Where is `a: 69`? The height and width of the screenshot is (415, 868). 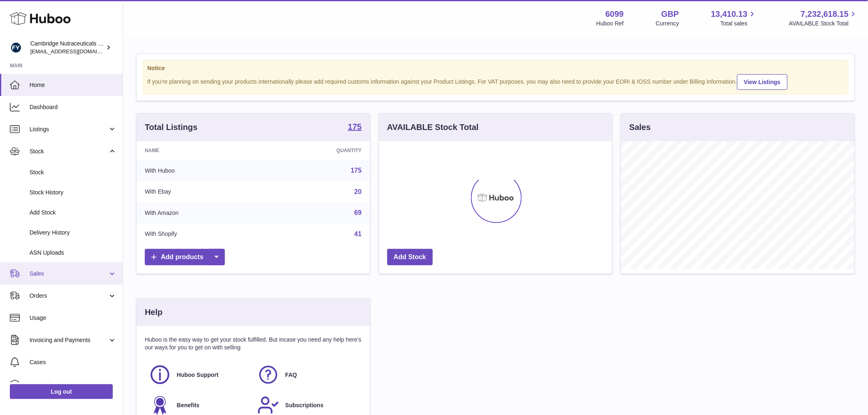
a: 69 is located at coordinates (358, 212).